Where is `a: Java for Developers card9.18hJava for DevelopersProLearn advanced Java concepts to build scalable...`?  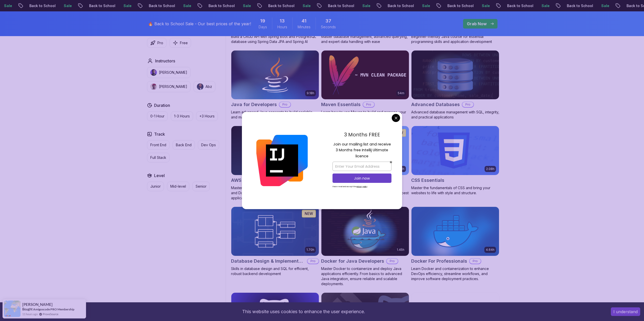 a: Java for Developers card9.18hJava for DevelopersProLearn advanced Java concepts to build scalable... is located at coordinates (275, 85).